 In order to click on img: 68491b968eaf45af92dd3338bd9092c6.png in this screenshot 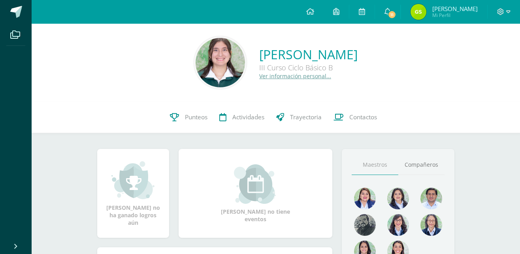, I will do `click(431, 225)`.